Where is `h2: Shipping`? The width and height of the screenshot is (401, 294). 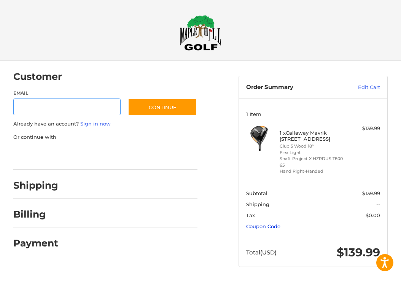
h2: Shipping is located at coordinates (36, 185).